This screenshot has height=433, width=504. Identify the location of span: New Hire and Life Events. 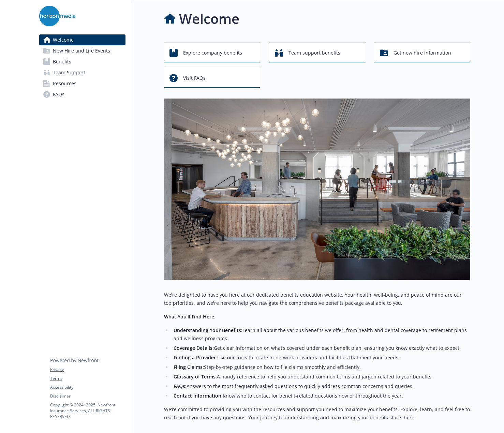
(82, 51).